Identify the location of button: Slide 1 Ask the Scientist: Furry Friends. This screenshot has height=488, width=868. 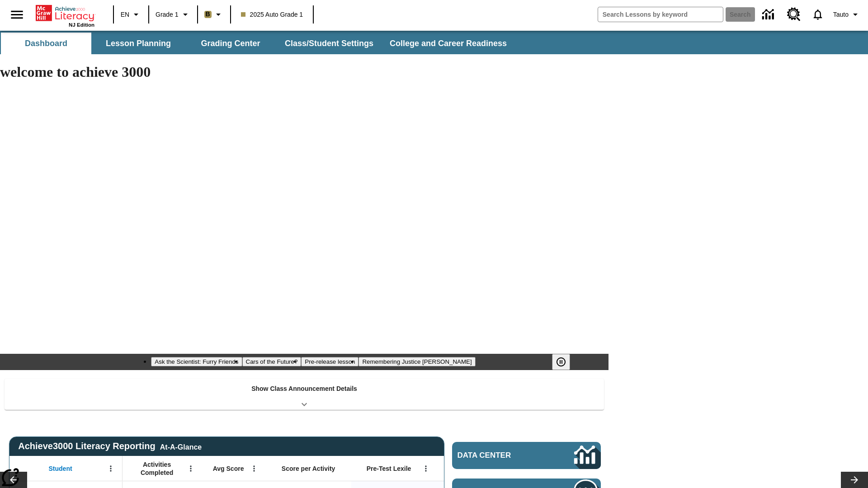
(196, 361).